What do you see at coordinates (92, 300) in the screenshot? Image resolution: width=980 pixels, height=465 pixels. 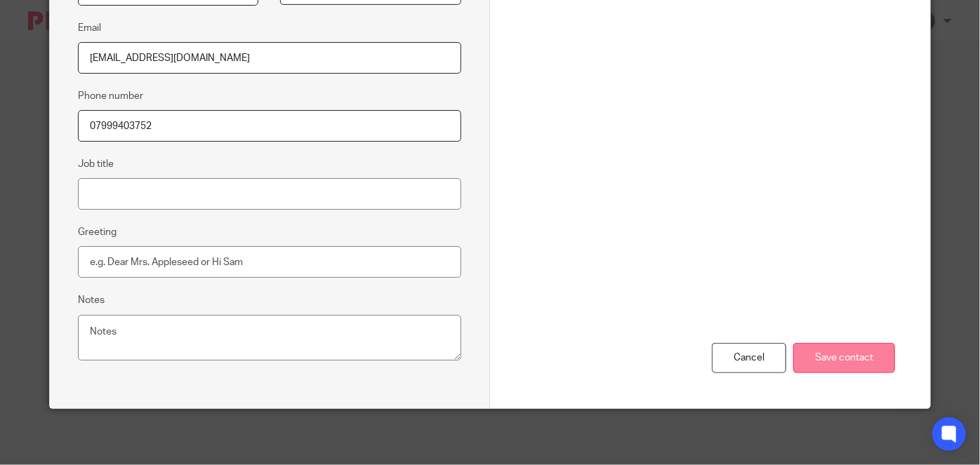 I see `label: Notes` at bounding box center [92, 300].